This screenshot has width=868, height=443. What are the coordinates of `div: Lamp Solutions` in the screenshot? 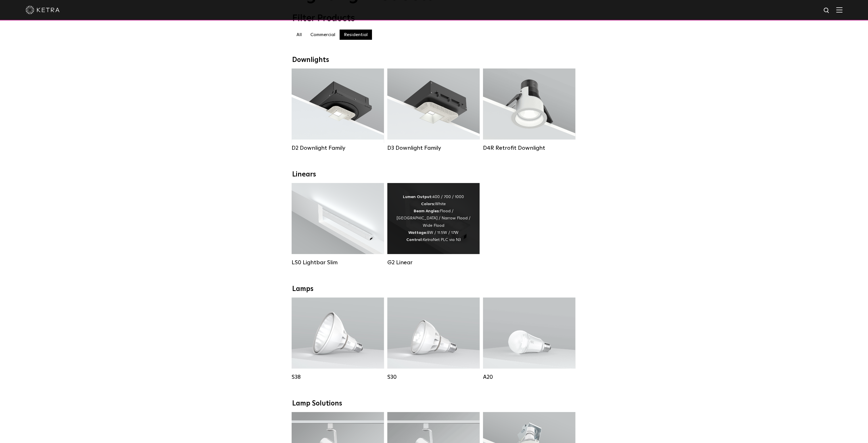 It's located at (434, 404).